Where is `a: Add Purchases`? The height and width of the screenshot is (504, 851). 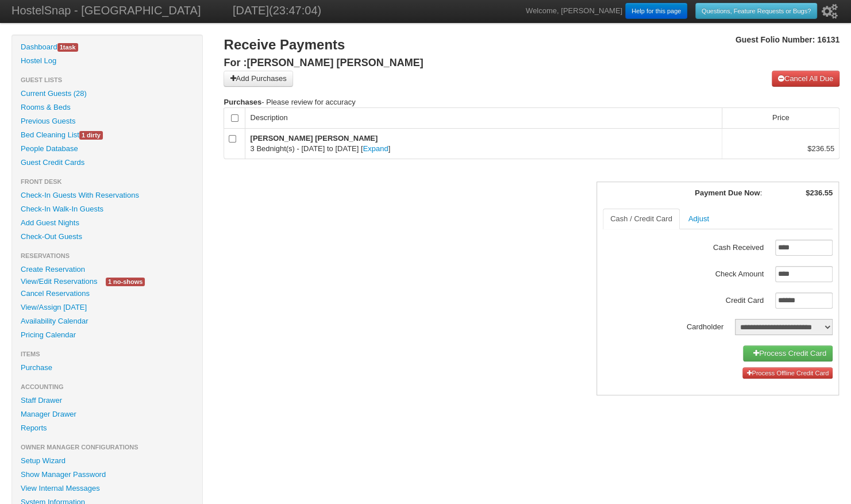 a: Add Purchases is located at coordinates (258, 78).